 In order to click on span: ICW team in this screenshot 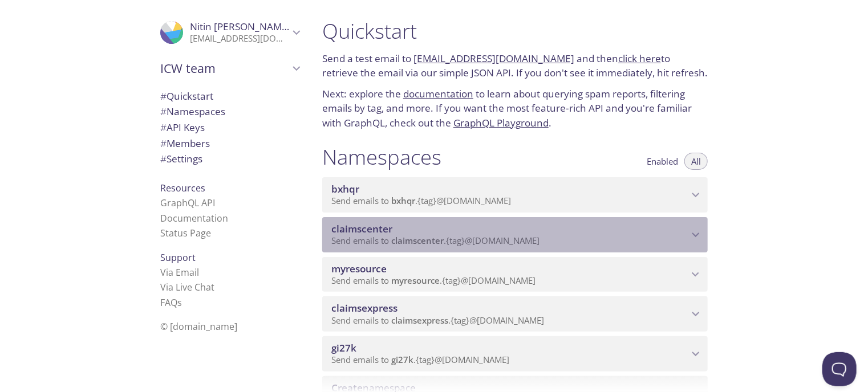, I will do `click(225, 68)`.